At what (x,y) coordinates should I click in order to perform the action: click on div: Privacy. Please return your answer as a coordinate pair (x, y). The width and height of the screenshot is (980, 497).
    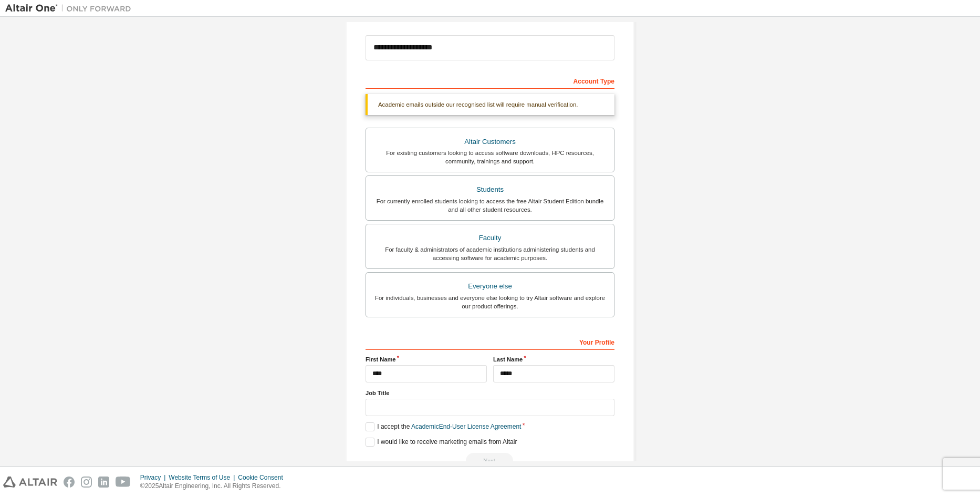
    Looking at the image, I should click on (154, 477).